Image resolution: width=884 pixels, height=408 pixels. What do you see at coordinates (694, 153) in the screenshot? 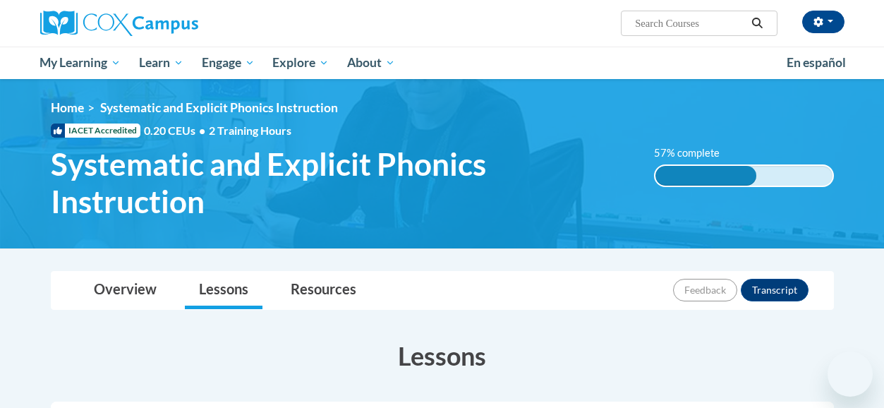
I see `label: 57% complete` at bounding box center [694, 153].